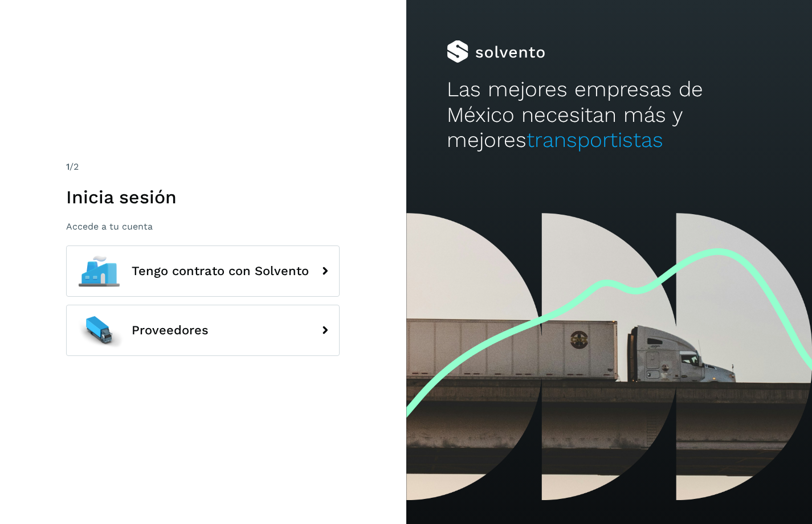  What do you see at coordinates (203, 271) in the screenshot?
I see `button: Tengo contrato con Solvento` at bounding box center [203, 271].